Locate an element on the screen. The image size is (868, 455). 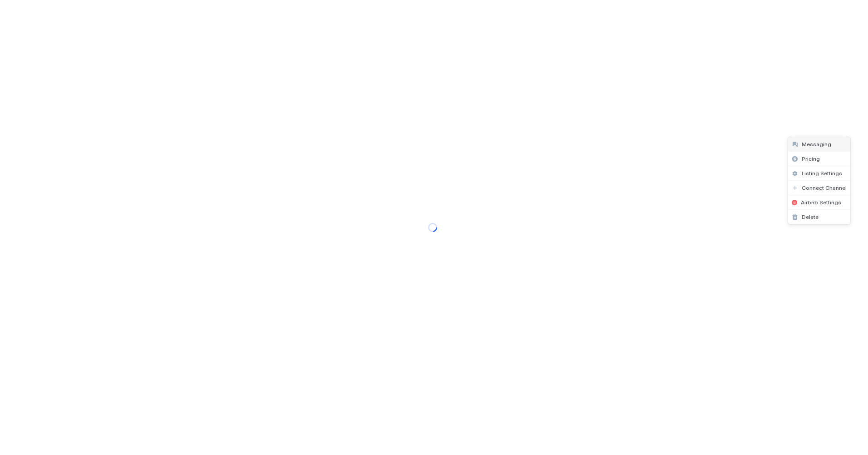
span: Airbnb Settings is located at coordinates (821, 202).